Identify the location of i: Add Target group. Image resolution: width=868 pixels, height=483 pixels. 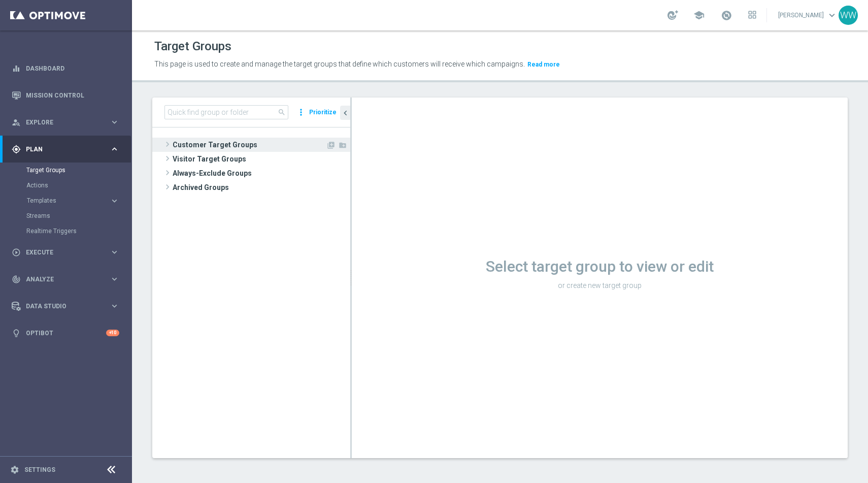
(331, 145).